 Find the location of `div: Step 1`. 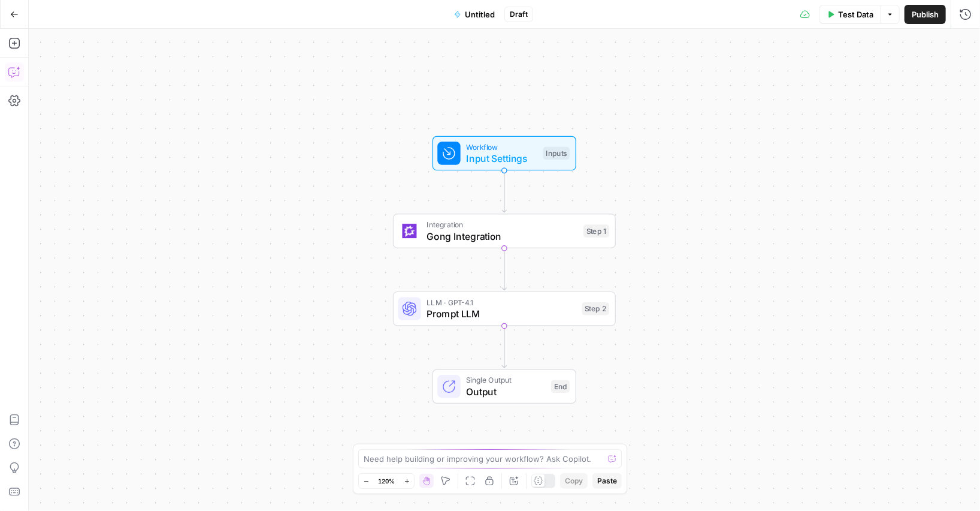

div: Step 1 is located at coordinates (596, 230).